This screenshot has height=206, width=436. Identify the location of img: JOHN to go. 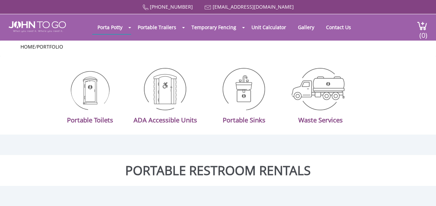
(37, 27).